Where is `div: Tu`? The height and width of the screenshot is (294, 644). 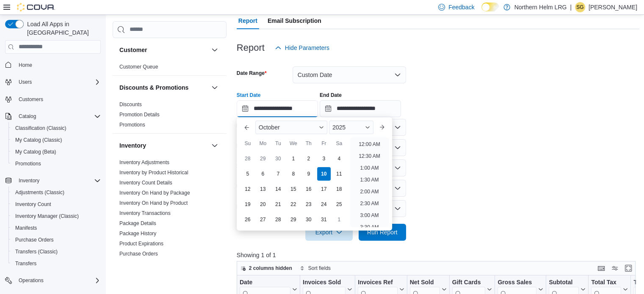
div: Tu is located at coordinates (278, 143).